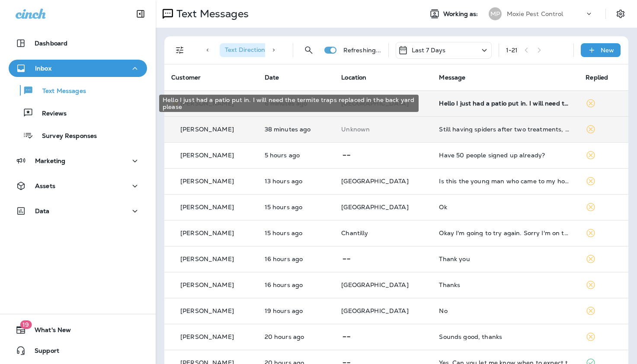 This screenshot has width=637, height=364. What do you see at coordinates (42, 352) in the screenshot?
I see `span: Support` at bounding box center [42, 352].